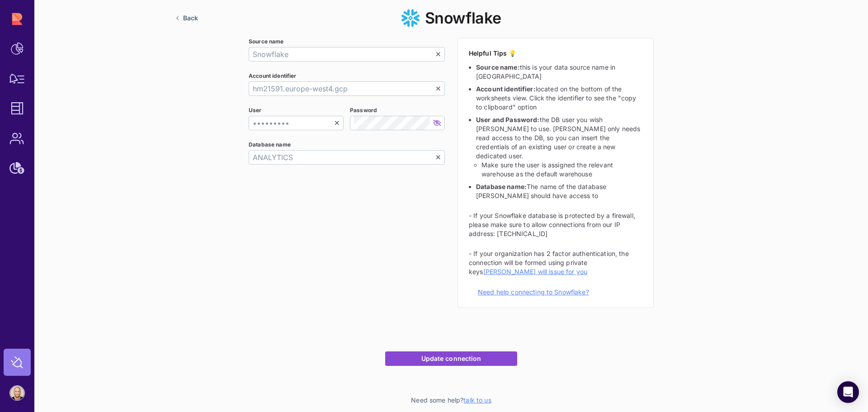 This screenshot has height=412, width=868. What do you see at coordinates (498, 67) in the screenshot?
I see `span: Source name:` at bounding box center [498, 67].